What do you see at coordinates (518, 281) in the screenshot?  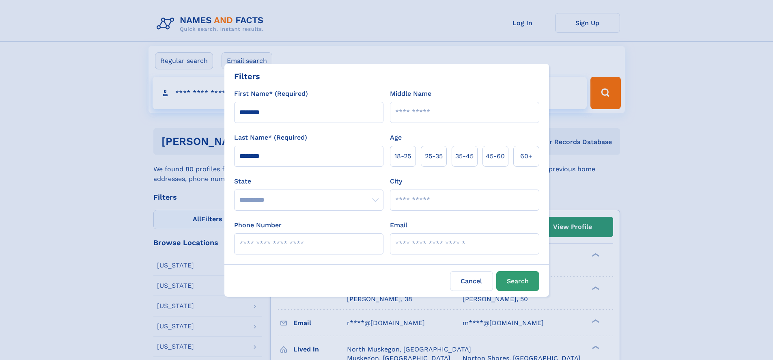 I see `button: Search` at bounding box center [518, 281].